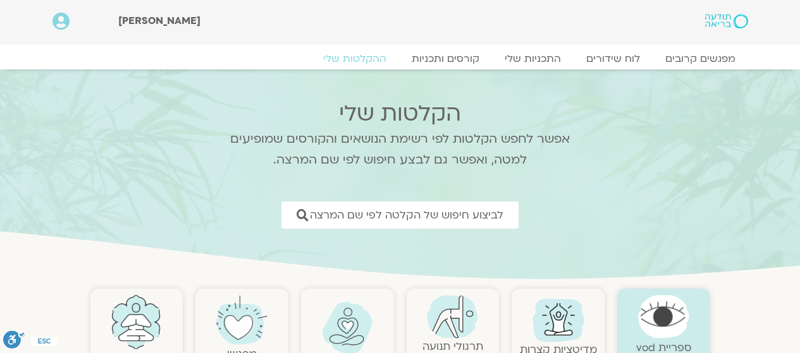  Describe the element at coordinates (532, 59) in the screenshot. I see `a: התכניות שלי` at that location.